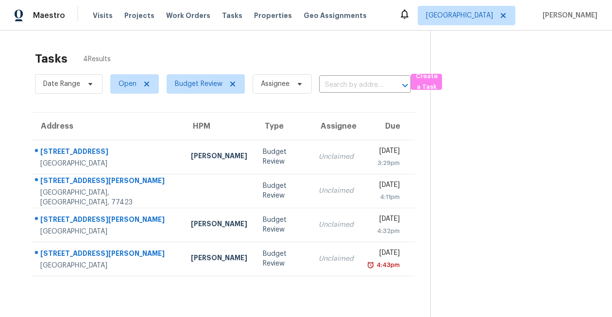 The width and height of the screenshot is (612, 317). What do you see at coordinates (282, 126) in the screenshot?
I see `th: Type` at bounding box center [282, 126].